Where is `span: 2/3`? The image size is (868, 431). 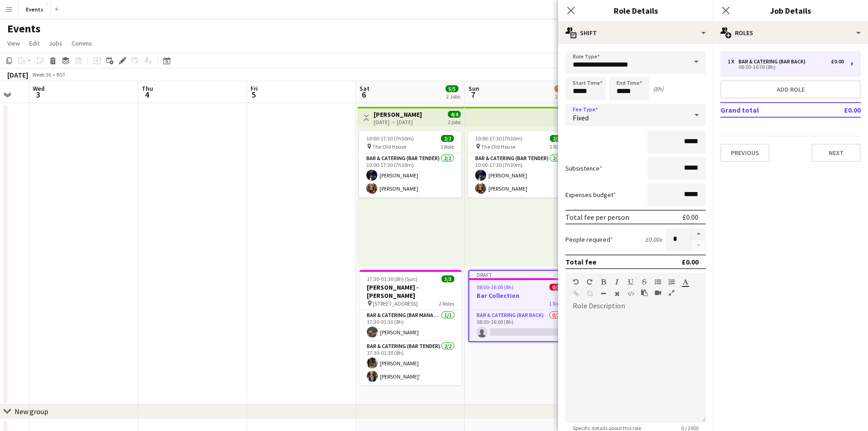 span: 2/3 is located at coordinates (561, 89).